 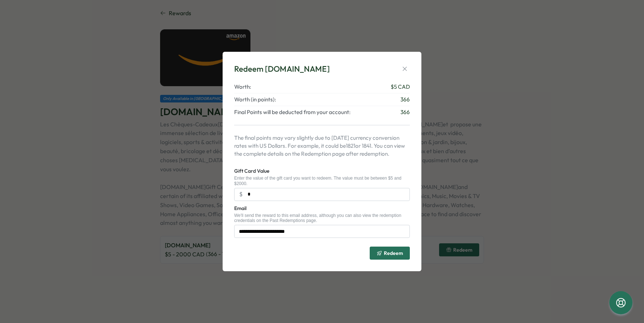 What do you see at coordinates (400, 87) in the screenshot?
I see `span: $ 5 CAD` at bounding box center [400, 87].